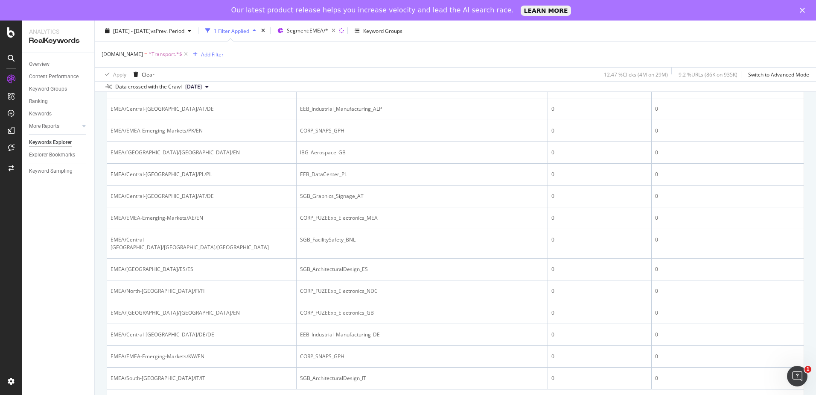 The height and width of the screenshot is (395, 816). What do you see at coordinates (422, 240) in the screenshot?
I see `div: SGB_FacilitySafety_BNL` at bounding box center [422, 240].